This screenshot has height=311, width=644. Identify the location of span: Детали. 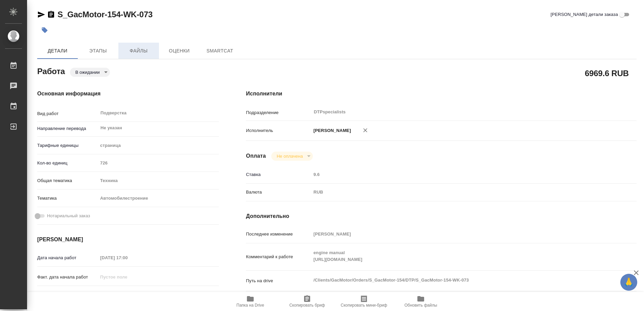
(57, 50).